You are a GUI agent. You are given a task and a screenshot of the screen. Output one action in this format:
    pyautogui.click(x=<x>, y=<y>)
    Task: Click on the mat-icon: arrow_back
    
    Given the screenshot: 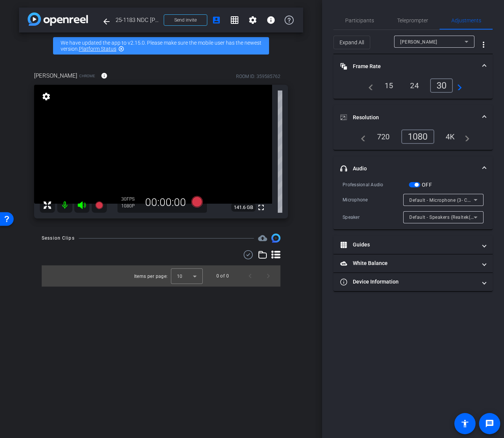 What is the action you would take?
    pyautogui.click(x=107, y=21)
    